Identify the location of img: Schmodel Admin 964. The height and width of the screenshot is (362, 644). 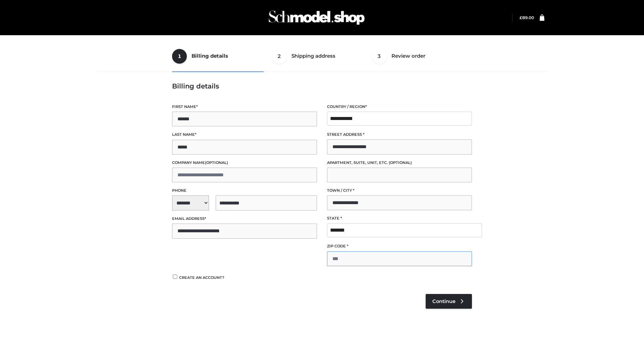
(316, 18).